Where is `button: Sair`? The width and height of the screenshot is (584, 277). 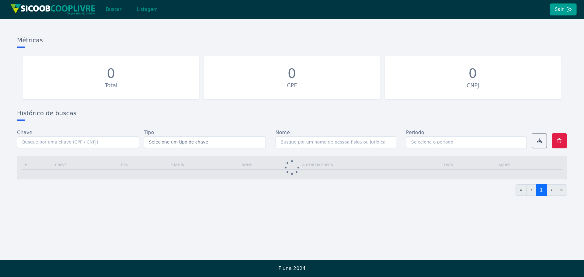 button: Sair is located at coordinates (563, 9).